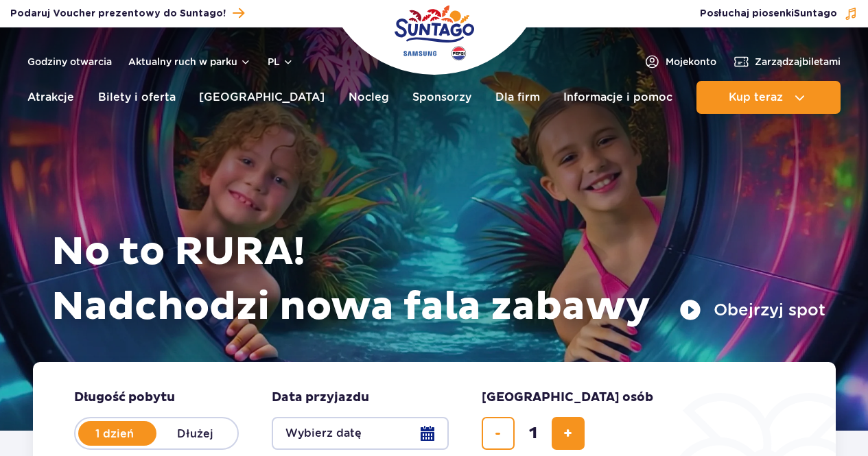 This screenshot has width=868, height=456. Describe the element at coordinates (533, 433) in the screenshot. I see `input: liczba biletów` at that location.